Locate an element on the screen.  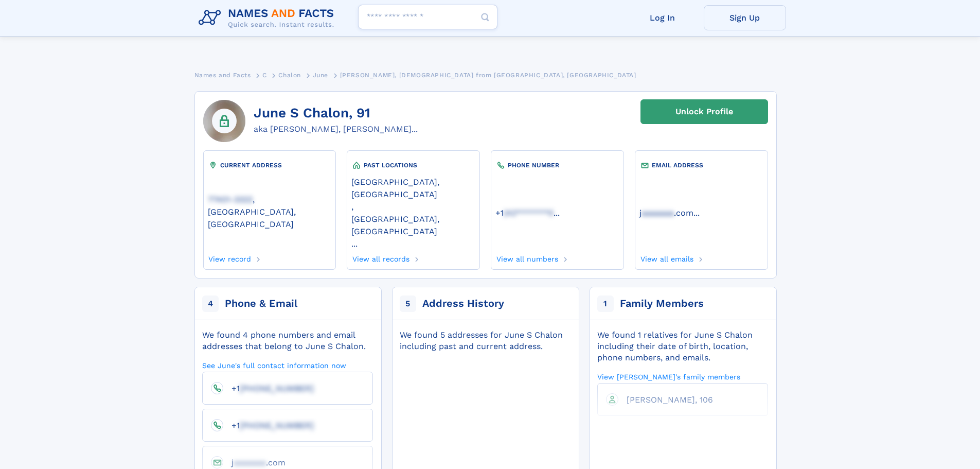
input: search input is located at coordinates (428, 17).